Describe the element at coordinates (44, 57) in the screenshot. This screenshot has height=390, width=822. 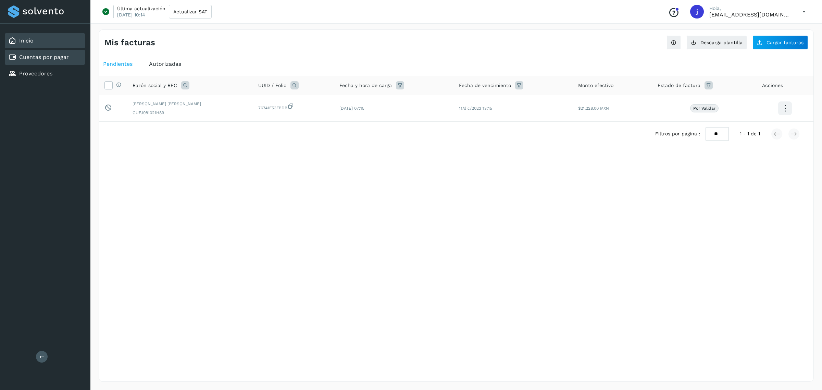
I see `a: Cuentas por pagar` at that location.